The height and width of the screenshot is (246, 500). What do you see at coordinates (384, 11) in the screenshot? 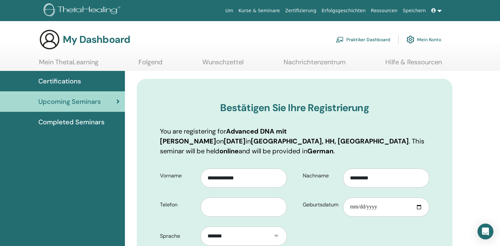
I see `a: Ressourcen` at bounding box center [384, 11].